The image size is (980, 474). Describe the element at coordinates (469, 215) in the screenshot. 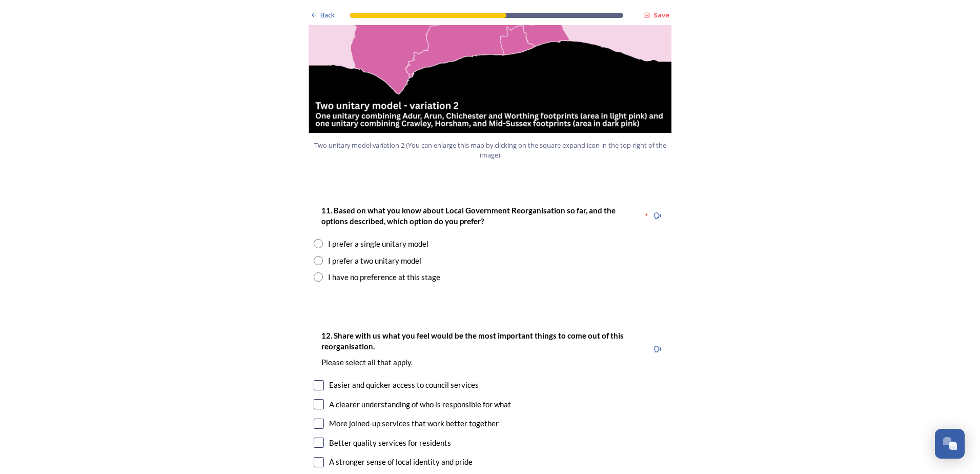

I see `strong: 11. Based on what you know about Local Government Reorganisation so far, and the options describe...` at that location.